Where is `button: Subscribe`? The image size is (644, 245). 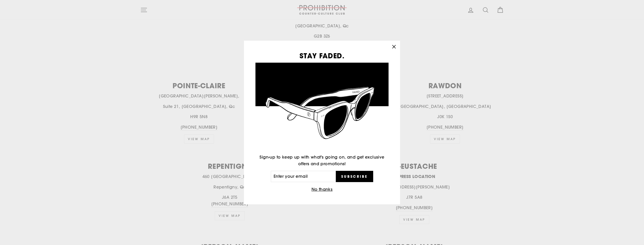
button: Subscribe is located at coordinates (355, 176).